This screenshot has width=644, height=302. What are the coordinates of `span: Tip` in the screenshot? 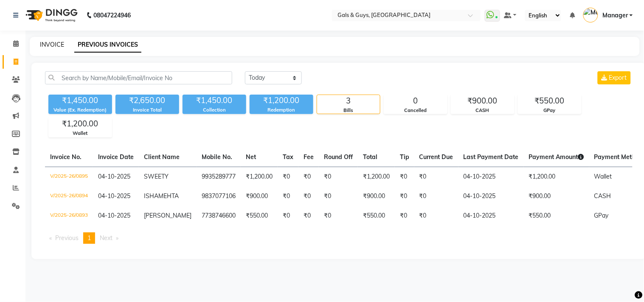 It's located at (405, 157).